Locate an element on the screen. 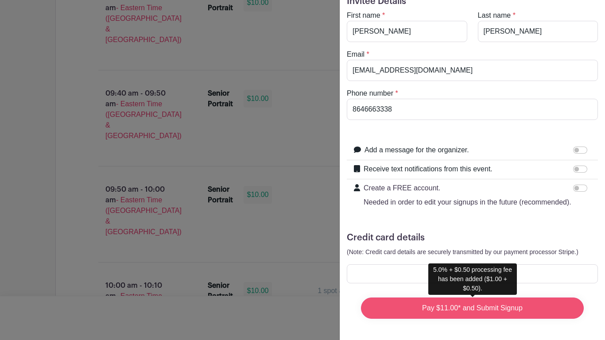  small: (Note: Credit card details are securely transmitted by our payment processor Stripe.) is located at coordinates (463, 252).